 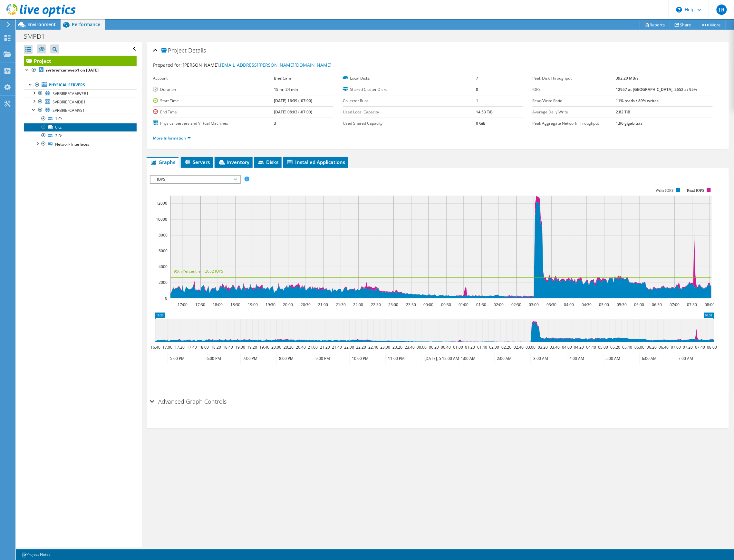 I want to click on a: 2 D:, so click(x=80, y=136).